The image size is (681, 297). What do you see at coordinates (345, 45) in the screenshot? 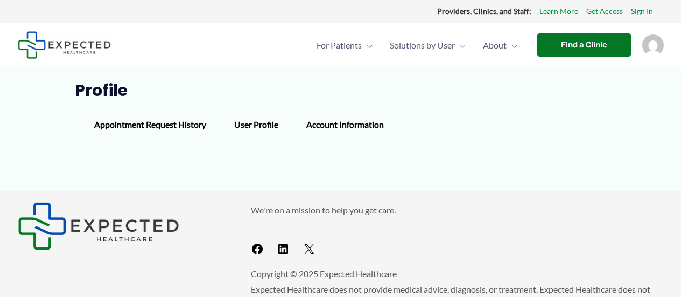
I see `a: For PatientsMenu Toggle` at bounding box center [345, 45].